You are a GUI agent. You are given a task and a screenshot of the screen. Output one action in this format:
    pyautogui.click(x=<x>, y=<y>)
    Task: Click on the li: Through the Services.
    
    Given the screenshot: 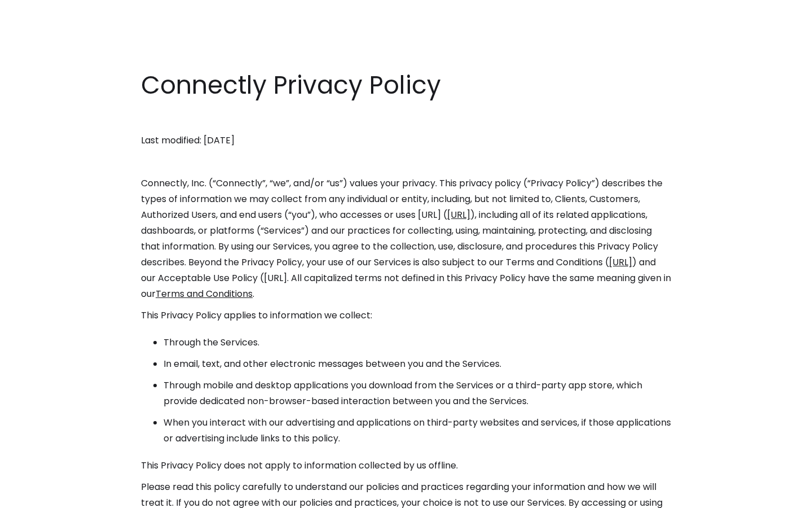 What is the action you would take?
    pyautogui.click(x=418, y=343)
    